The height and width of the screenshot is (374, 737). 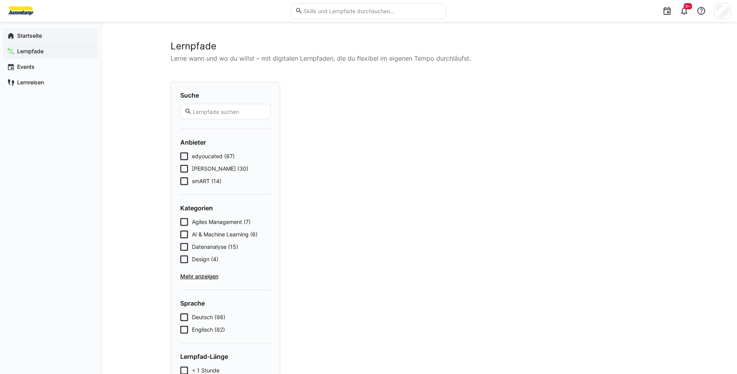 I want to click on span: Datenanalyse (15), so click(x=215, y=247).